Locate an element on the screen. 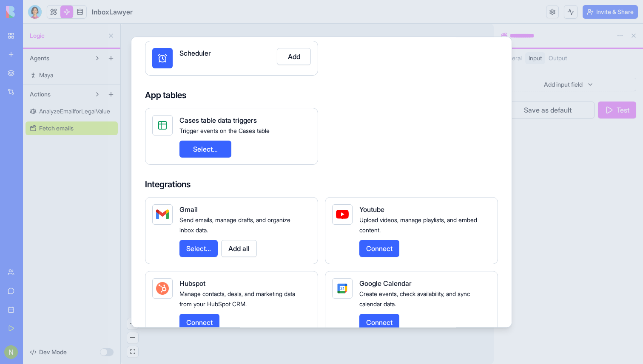  h4: App tables is located at coordinates (322, 95).